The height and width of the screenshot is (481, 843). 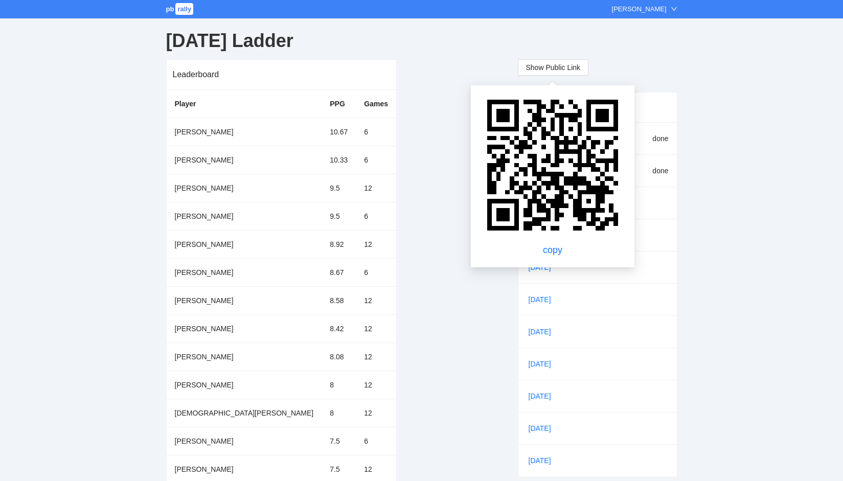 What do you see at coordinates (338, 328) in the screenshot?
I see `td: 8.42` at bounding box center [338, 328].